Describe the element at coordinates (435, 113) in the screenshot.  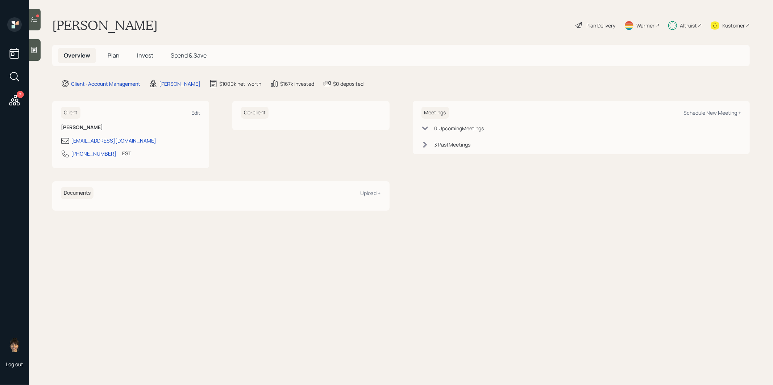
I see `h6: Meetings` at that location.